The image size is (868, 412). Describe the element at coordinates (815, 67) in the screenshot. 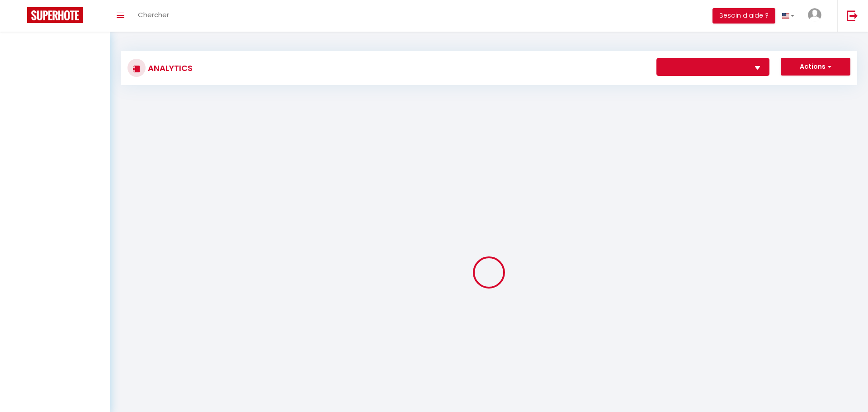

I see `button: Actions` at that location.